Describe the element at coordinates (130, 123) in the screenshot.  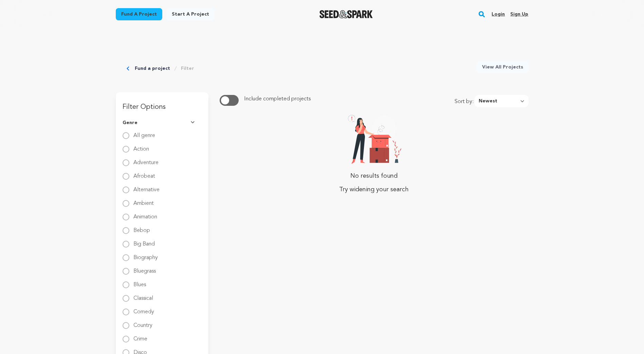
I see `span: Genre` at that location.